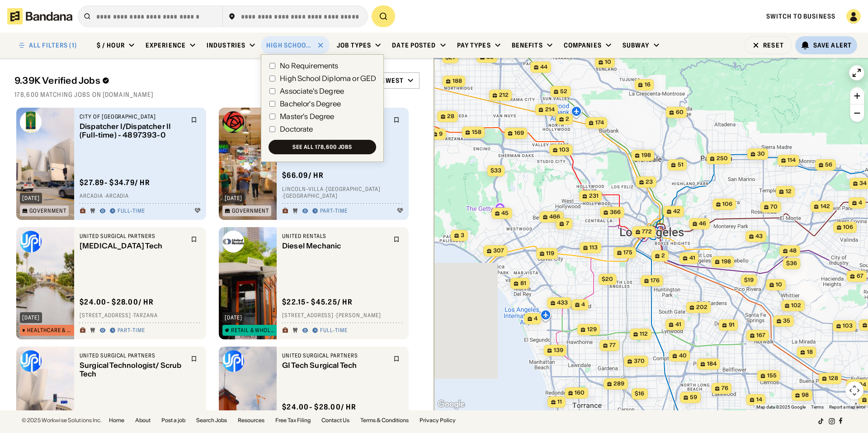 This screenshot has width=868, height=433. I want to click on span: 44, so click(544, 67).